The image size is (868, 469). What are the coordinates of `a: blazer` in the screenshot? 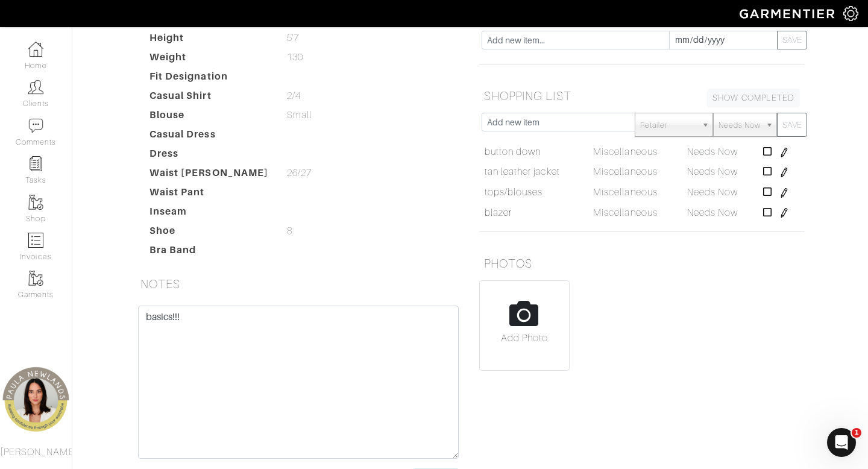 It's located at (498, 213).